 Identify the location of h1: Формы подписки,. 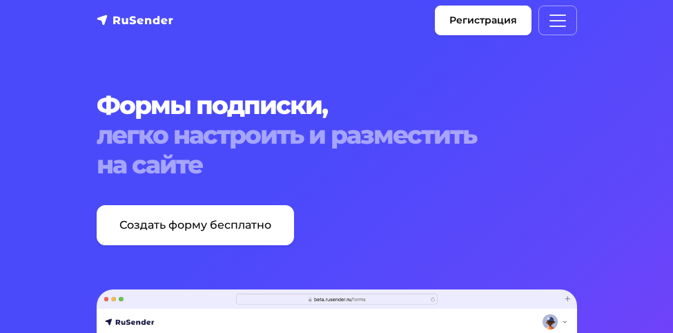
(337, 135).